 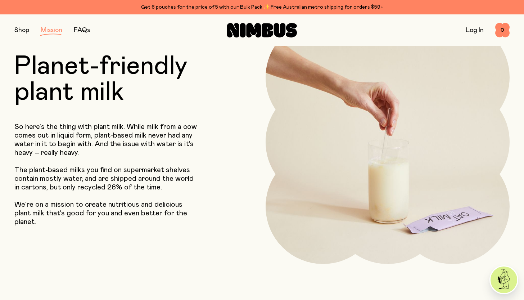 What do you see at coordinates (51, 30) in the screenshot?
I see `a: Mission` at bounding box center [51, 30].